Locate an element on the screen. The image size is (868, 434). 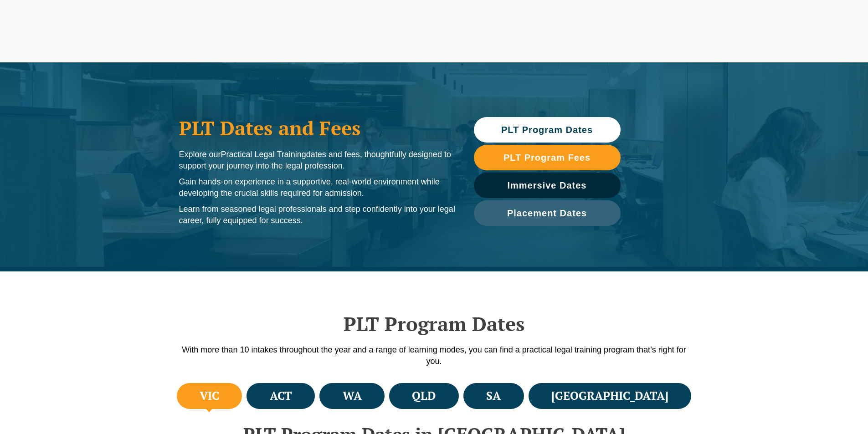
p: Learn from seasoned legal professionals and step confidently into your legal career, fully equipp... is located at coordinates (317, 215).